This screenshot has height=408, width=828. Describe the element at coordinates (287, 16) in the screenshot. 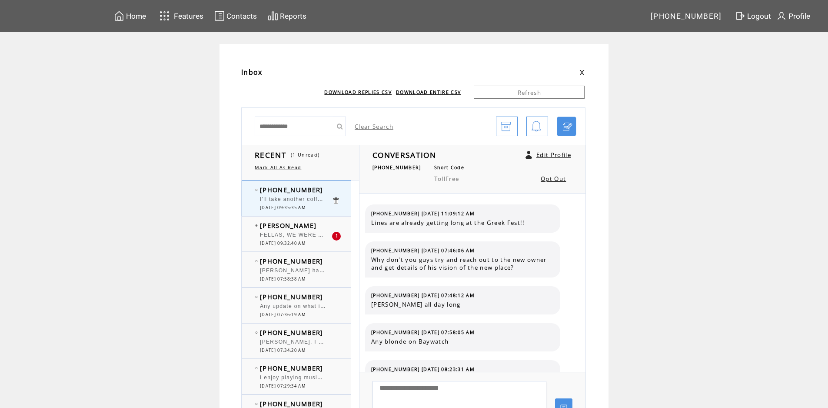

I see `a: Reports` at that location.